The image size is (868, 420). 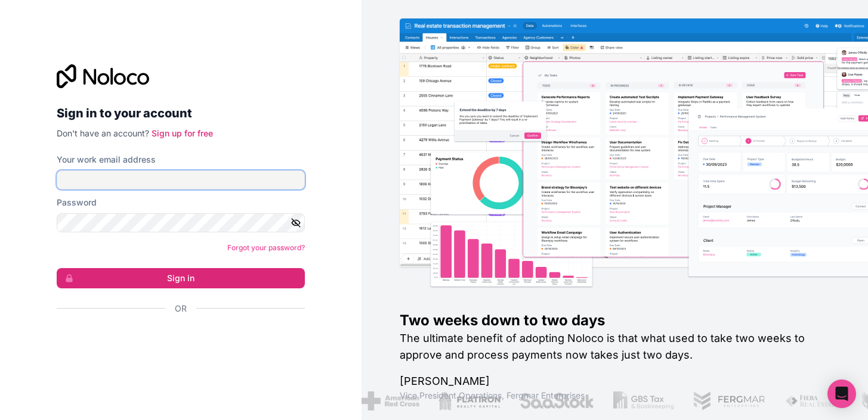 I want to click on span: Or, so click(x=181, y=309).